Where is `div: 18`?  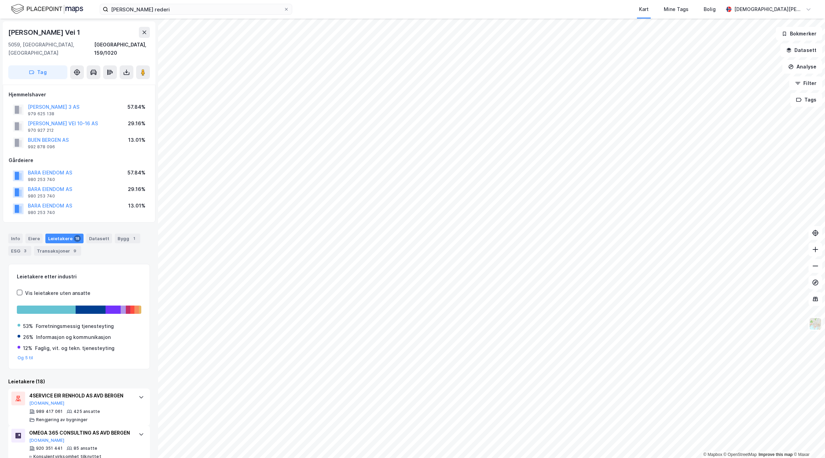
div: 18 is located at coordinates (77, 238).